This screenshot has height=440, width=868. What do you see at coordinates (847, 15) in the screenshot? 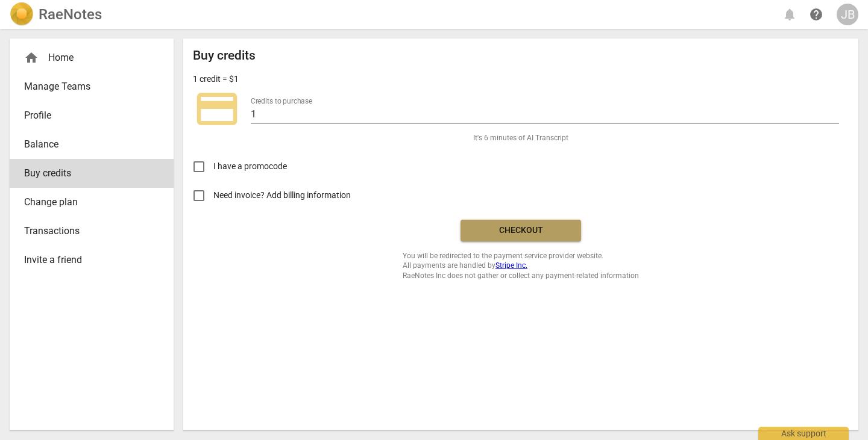
I see `div: JB` at bounding box center [847, 15].